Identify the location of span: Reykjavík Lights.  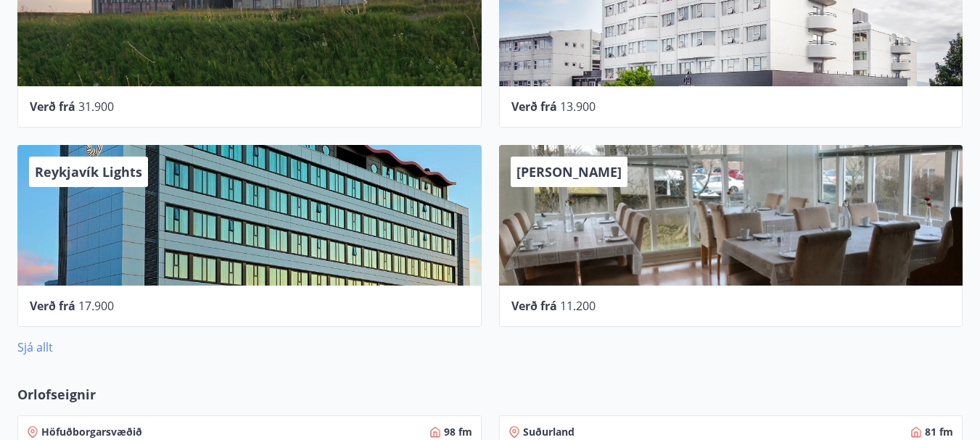
(88, 172).